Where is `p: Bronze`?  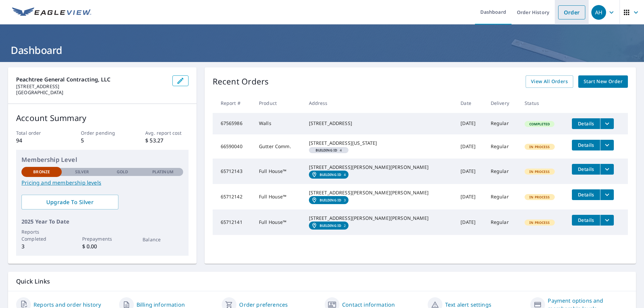
p: Bronze is located at coordinates (42, 172).